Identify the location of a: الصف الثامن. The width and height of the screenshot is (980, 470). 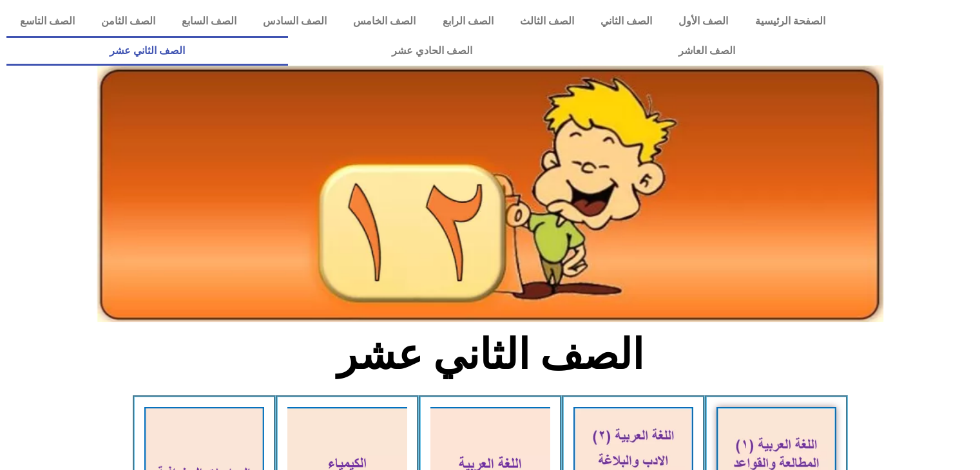
(127, 21).